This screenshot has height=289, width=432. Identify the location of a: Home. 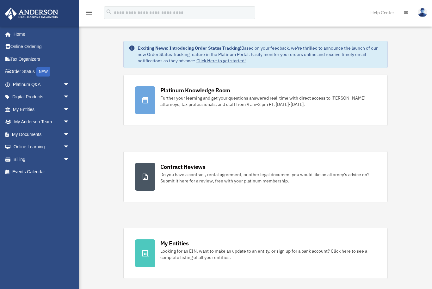
(40, 34).